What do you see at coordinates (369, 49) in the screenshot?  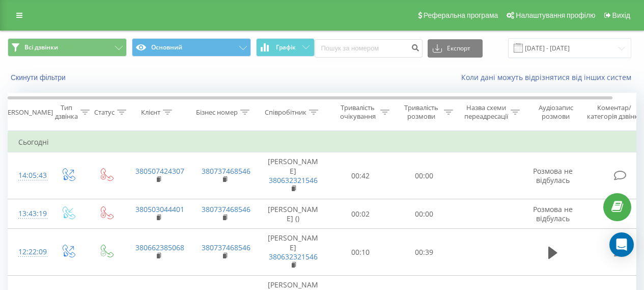 I see `input: Пошук за номером` at bounding box center [369, 49].